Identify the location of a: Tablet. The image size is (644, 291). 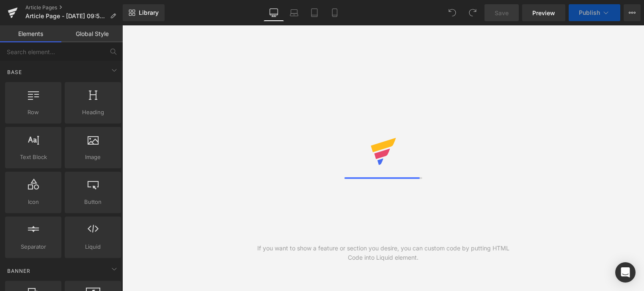
(314, 13).